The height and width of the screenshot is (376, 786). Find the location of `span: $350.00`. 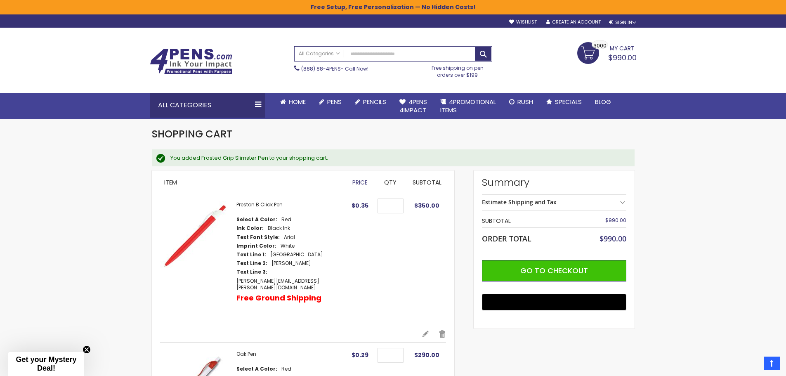

span: $350.00 is located at coordinates (427, 205).